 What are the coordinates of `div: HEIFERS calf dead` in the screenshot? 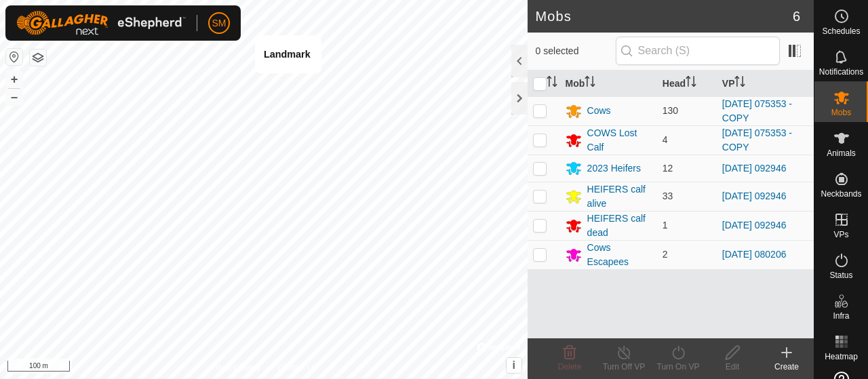 It's located at (619, 225).